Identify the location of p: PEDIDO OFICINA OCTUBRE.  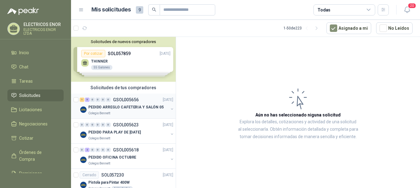
(112, 157).